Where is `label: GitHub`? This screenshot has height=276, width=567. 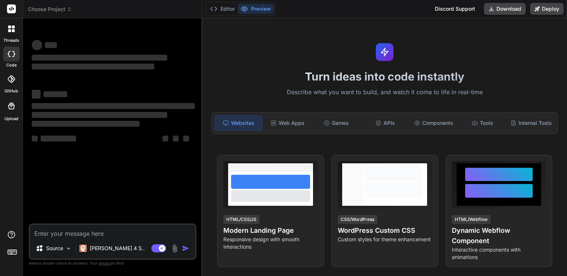
label: GitHub is located at coordinates (11, 91).